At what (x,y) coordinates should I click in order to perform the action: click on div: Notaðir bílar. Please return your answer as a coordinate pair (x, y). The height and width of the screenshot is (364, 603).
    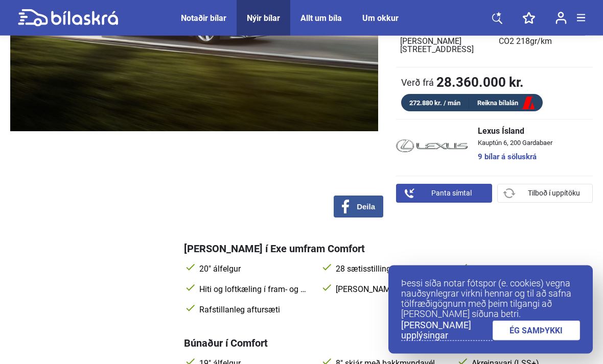
    Looking at the image, I should click on (203, 18).